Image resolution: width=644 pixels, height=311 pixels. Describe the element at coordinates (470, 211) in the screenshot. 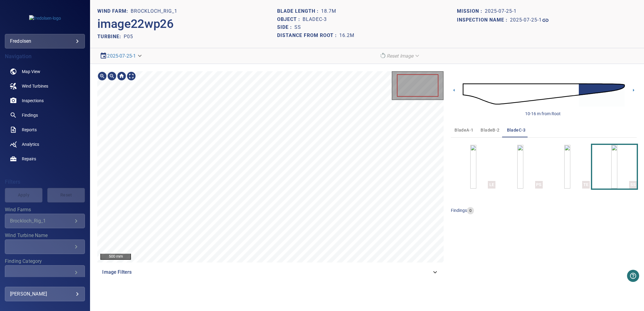

I see `span: 0` at that location.